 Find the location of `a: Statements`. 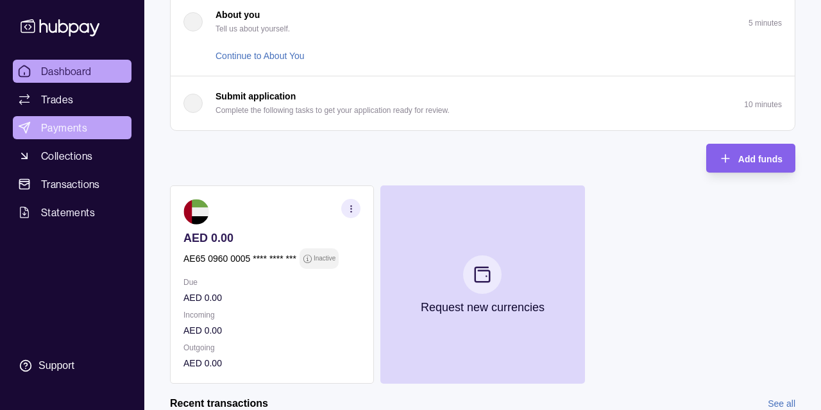

a: Statements is located at coordinates (72, 212).